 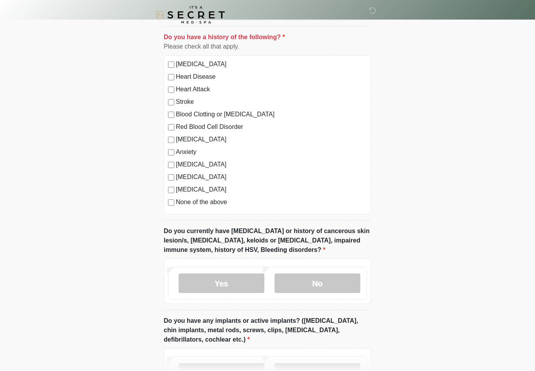 What do you see at coordinates (171, 203) in the screenshot?
I see `input: None of the above` at bounding box center [171, 203].